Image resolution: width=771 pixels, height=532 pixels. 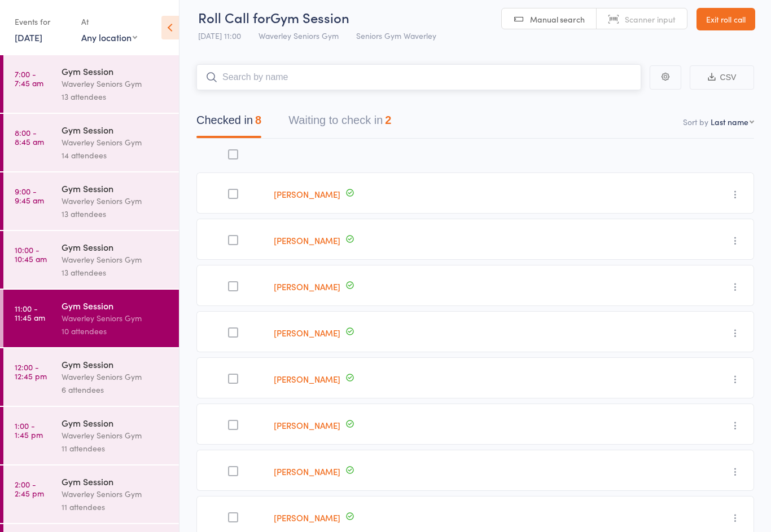 What do you see at coordinates (258, 120) in the screenshot?
I see `div: 8` at bounding box center [258, 120].